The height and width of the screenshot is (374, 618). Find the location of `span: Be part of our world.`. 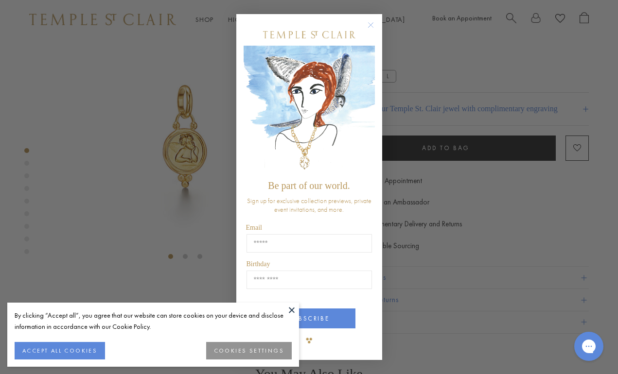

span: Be part of our world. is located at coordinates (309, 186).